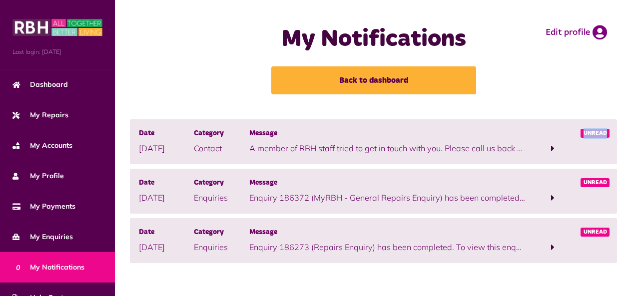  Describe the element at coordinates (18, 267) in the screenshot. I see `span: 0` at that location.